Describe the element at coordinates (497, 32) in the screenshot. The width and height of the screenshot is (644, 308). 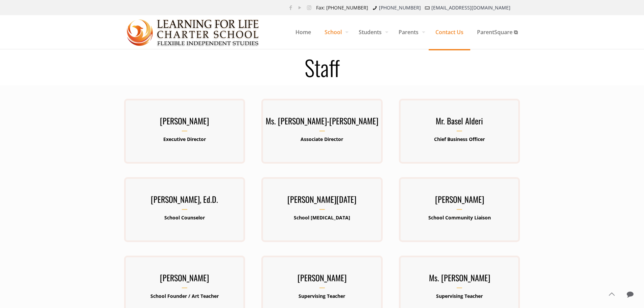
I see `a: ParentSquare ⧉` at that location.